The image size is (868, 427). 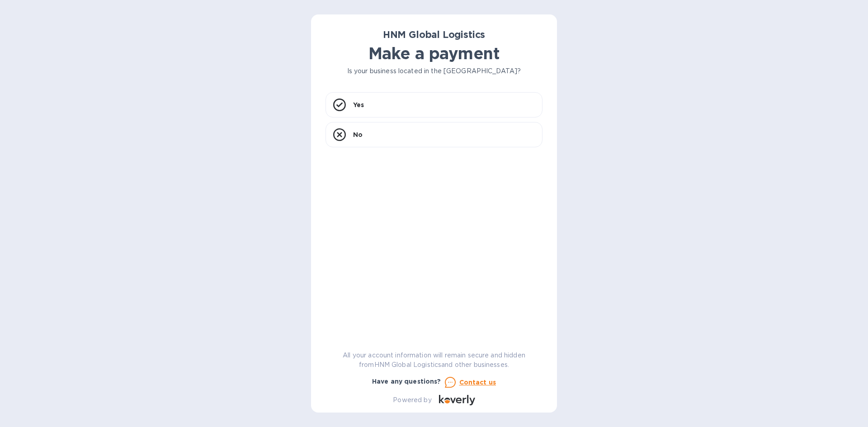 I want to click on p: No, so click(x=357, y=134).